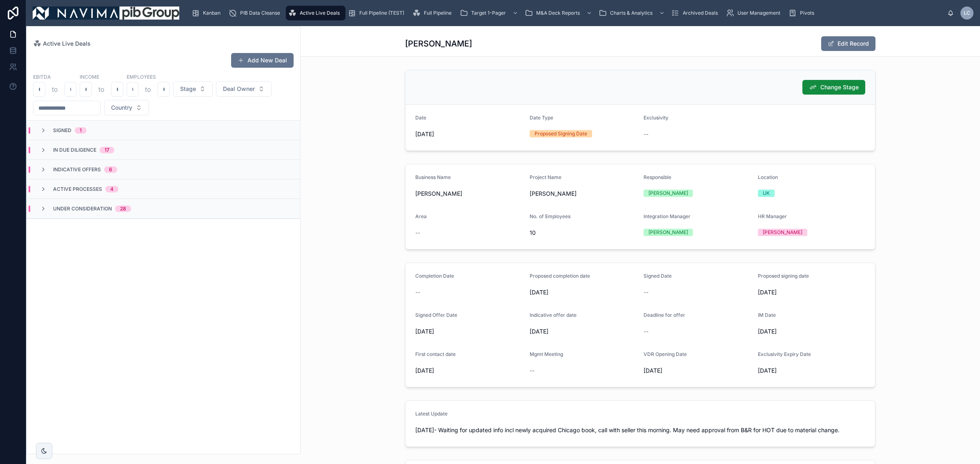 The height and width of the screenshot is (464, 980). Describe the element at coordinates (840, 87) in the screenshot. I see `span: Change Stage` at that location.